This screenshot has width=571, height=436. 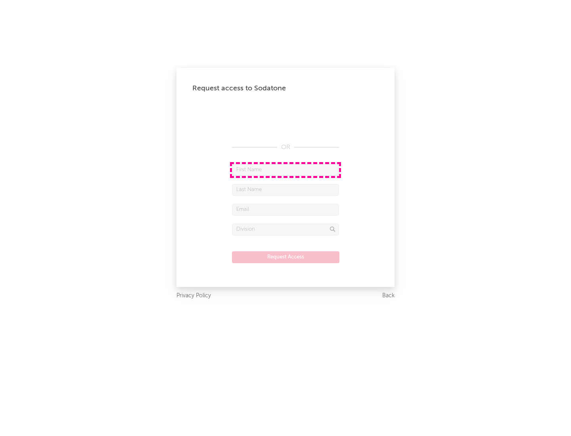 What do you see at coordinates (193, 296) in the screenshot?
I see `a: Privacy Policy` at bounding box center [193, 296].